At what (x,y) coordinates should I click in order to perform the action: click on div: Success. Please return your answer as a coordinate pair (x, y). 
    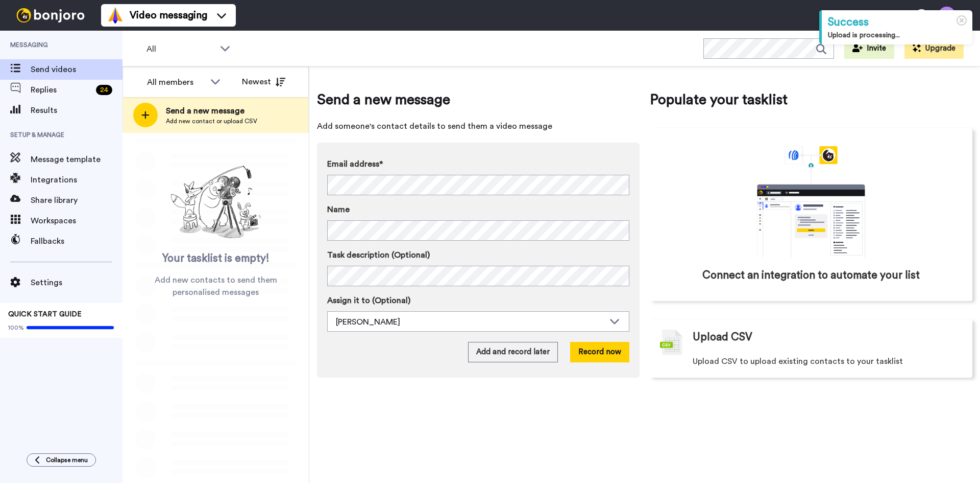
    Looking at the image, I should click on (896, 22).